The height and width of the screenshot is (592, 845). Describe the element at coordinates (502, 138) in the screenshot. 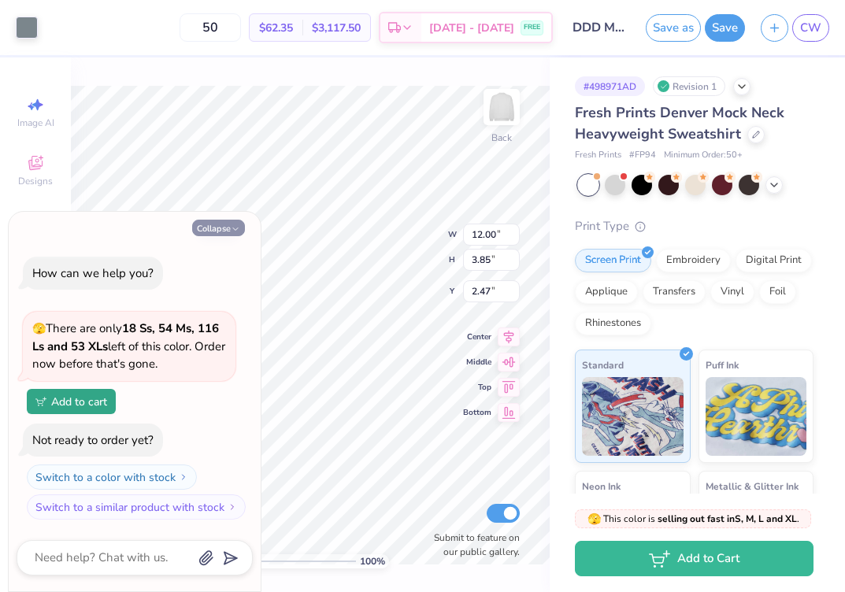

I see `div: Back` at that location.